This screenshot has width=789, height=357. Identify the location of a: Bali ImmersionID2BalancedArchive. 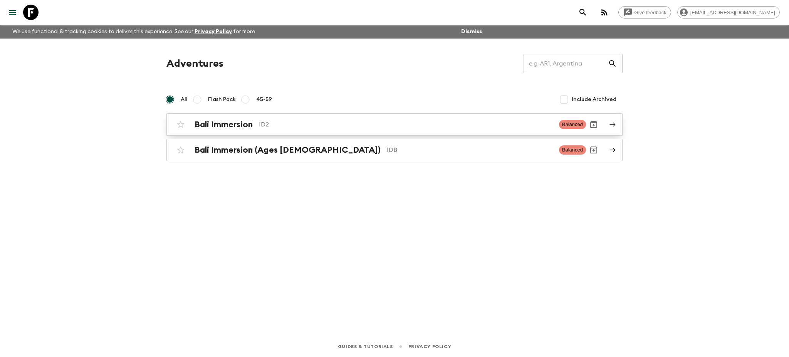
(394, 124).